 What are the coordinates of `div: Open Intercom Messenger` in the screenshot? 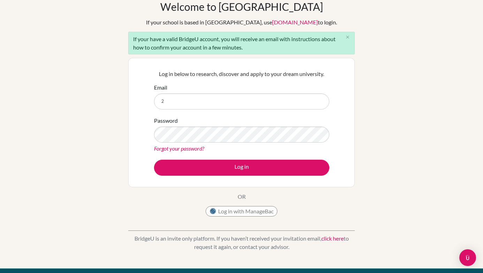 It's located at (467, 257).